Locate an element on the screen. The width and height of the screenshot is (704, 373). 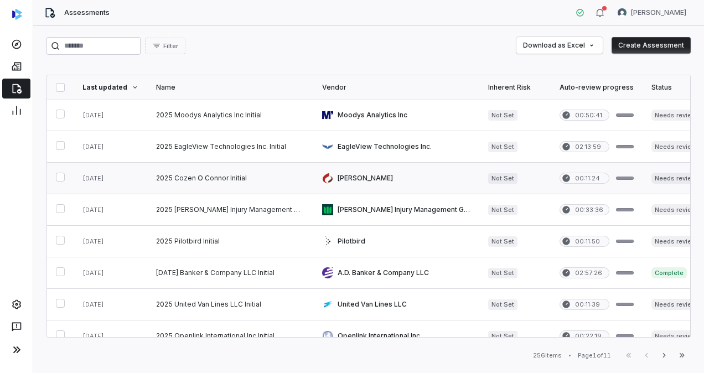
div: Auto-review progress is located at coordinates (597, 87).